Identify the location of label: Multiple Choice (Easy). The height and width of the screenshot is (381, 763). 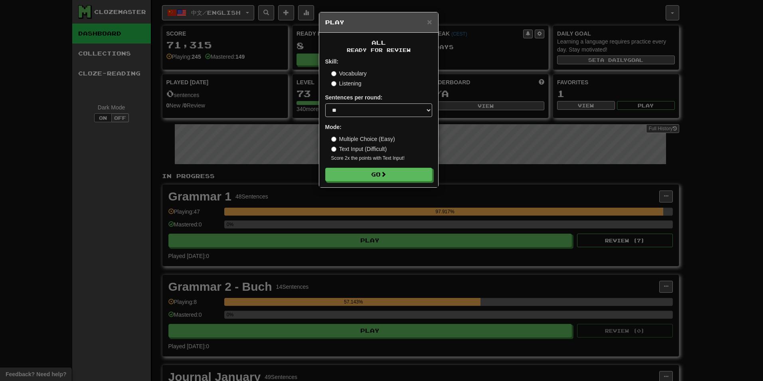
(363, 139).